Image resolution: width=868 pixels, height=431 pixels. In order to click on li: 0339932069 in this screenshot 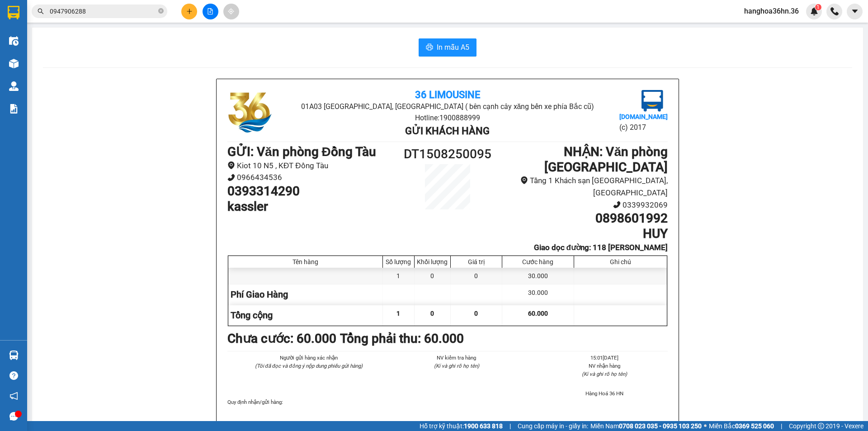, I will do `click(585, 205)`.